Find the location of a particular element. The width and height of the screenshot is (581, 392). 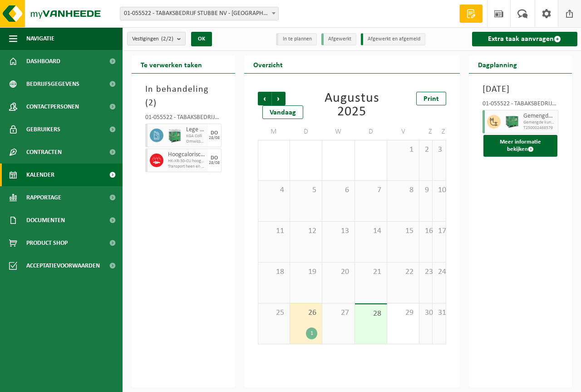

td: V is located at coordinates (403, 132).